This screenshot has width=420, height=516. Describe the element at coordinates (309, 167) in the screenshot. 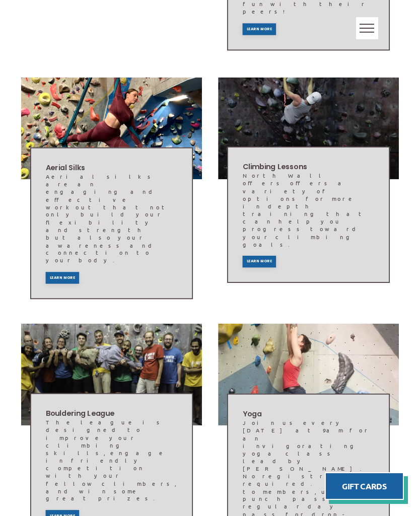

I see `h2: Climbing Lessons` at that location.